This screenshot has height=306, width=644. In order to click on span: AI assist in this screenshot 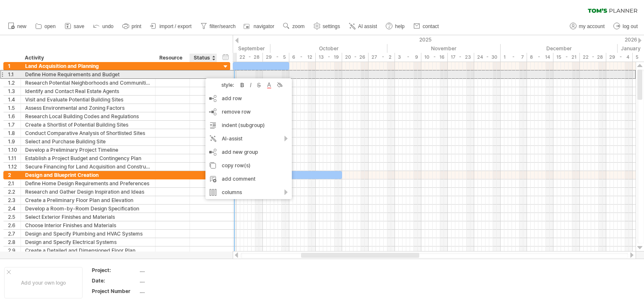, I will do `click(367, 27)`.